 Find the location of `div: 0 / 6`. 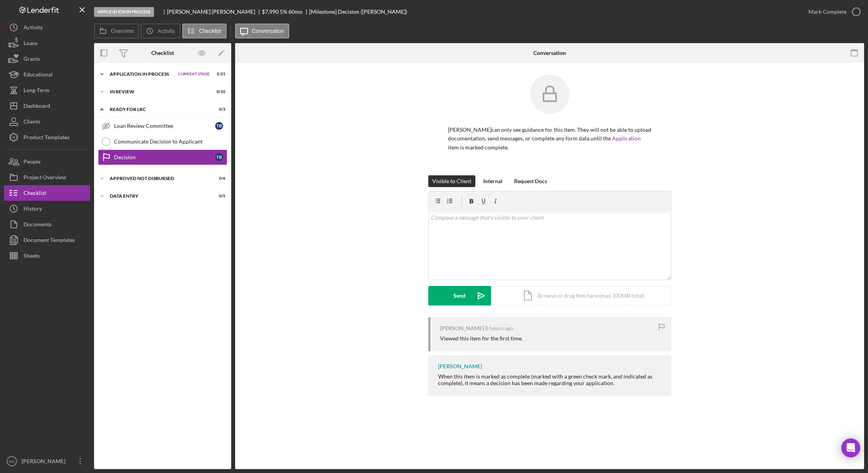

div: 0 / 6 is located at coordinates (218, 179).